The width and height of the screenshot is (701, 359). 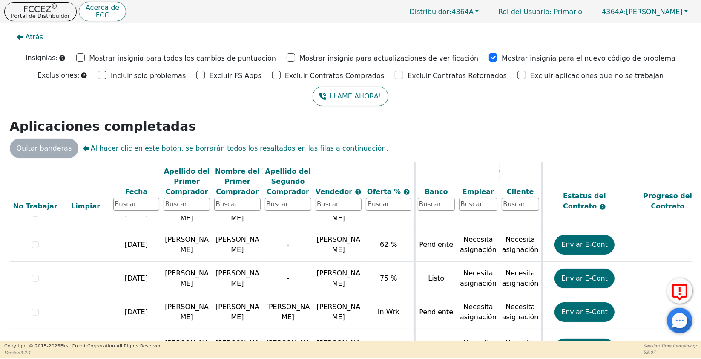 What do you see at coordinates (614, 12) in the screenshot?
I see `span: 4364A:` at bounding box center [614, 12].